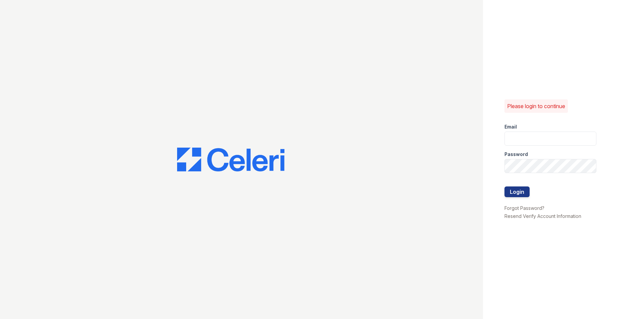 This screenshot has width=644, height=319. I want to click on label: Password, so click(516, 154).